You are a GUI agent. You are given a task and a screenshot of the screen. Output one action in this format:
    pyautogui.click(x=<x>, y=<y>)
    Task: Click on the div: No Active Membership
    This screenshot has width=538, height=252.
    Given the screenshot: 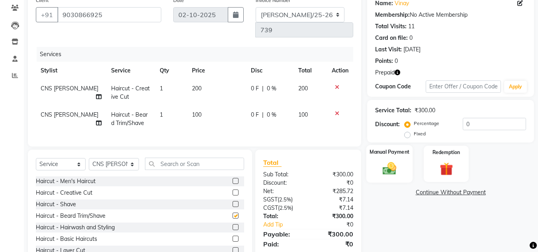 What is the action you would take?
    pyautogui.click(x=450, y=15)
    